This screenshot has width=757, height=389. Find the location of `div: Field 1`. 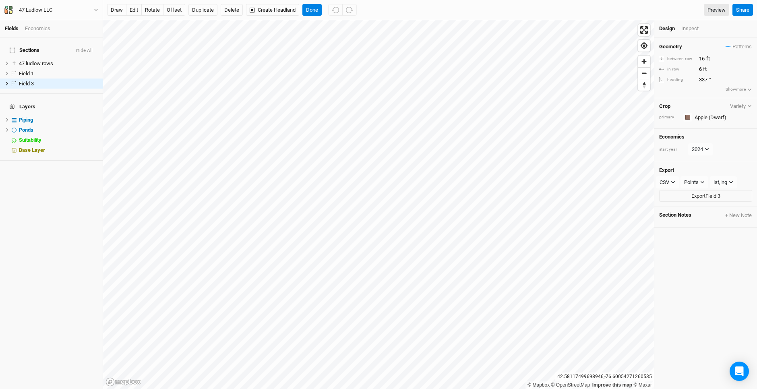

div: Field 1 is located at coordinates (58, 74).